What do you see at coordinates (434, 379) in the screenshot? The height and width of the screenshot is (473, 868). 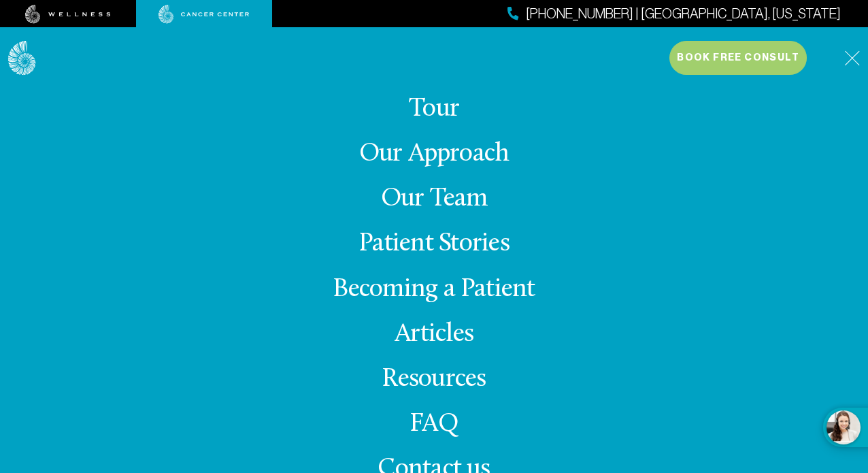 I see `a: Resources` at bounding box center [434, 379].